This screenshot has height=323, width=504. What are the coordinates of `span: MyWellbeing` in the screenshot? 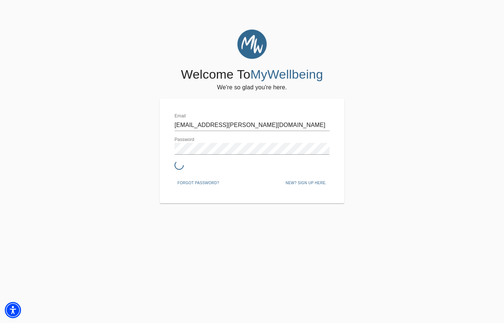 It's located at (286, 74).